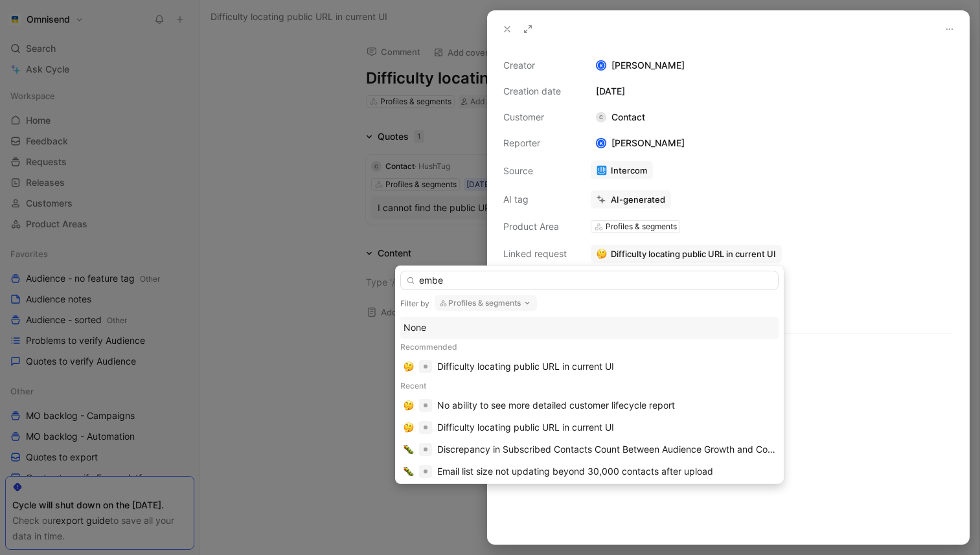 This screenshot has width=980, height=555. Describe the element at coordinates (415, 303) in the screenshot. I see `div: Filter by` at that location.